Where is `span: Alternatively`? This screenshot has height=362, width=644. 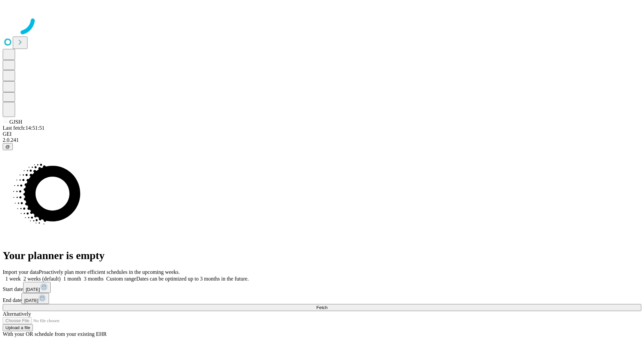
span: Alternatively is located at coordinates (17, 314).